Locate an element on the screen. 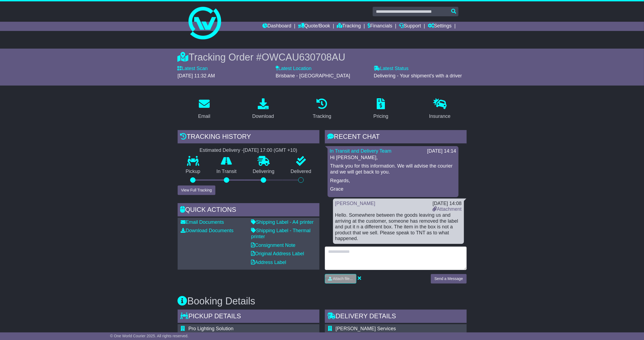  a: Shipping Label - A4 printer is located at coordinates (282, 222).